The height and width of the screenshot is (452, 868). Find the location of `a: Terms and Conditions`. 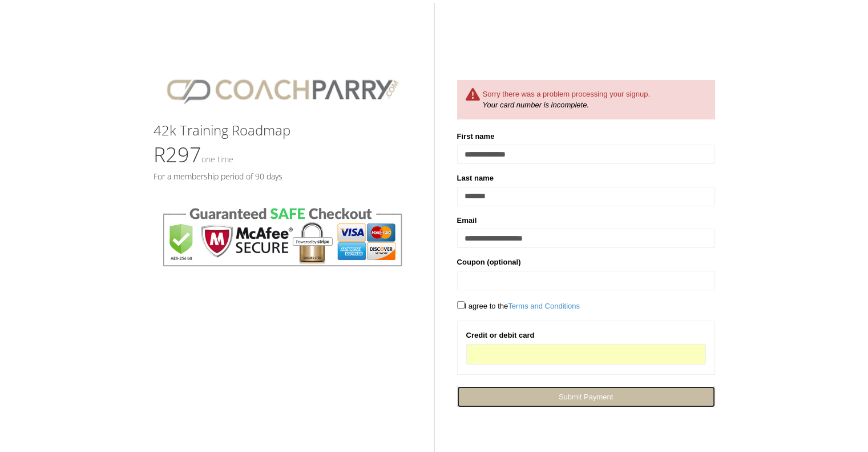

a: Terms and Conditions is located at coordinates (544, 306).